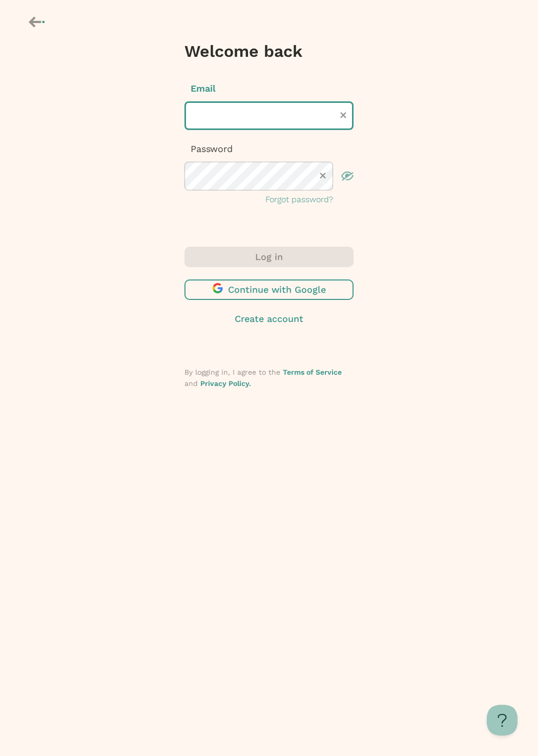  I want to click on a: Privacy Policy., so click(225, 384).